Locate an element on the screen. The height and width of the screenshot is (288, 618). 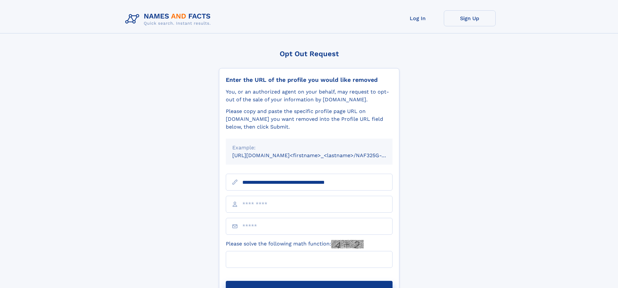
div: Opt Out Request is located at coordinates (309, 54).